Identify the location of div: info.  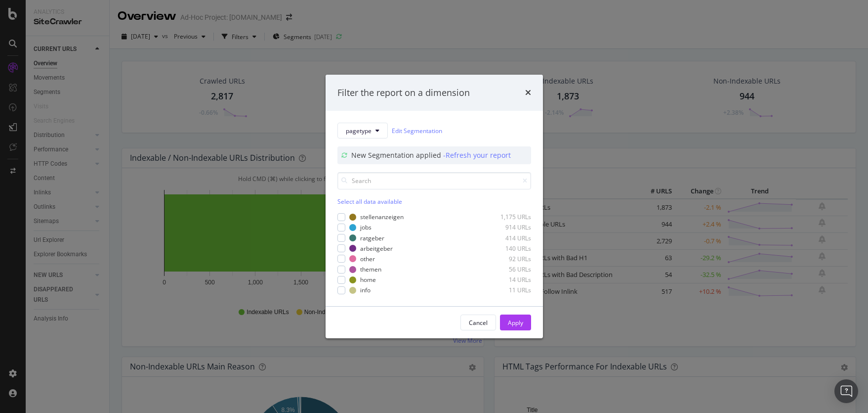
(365, 290).